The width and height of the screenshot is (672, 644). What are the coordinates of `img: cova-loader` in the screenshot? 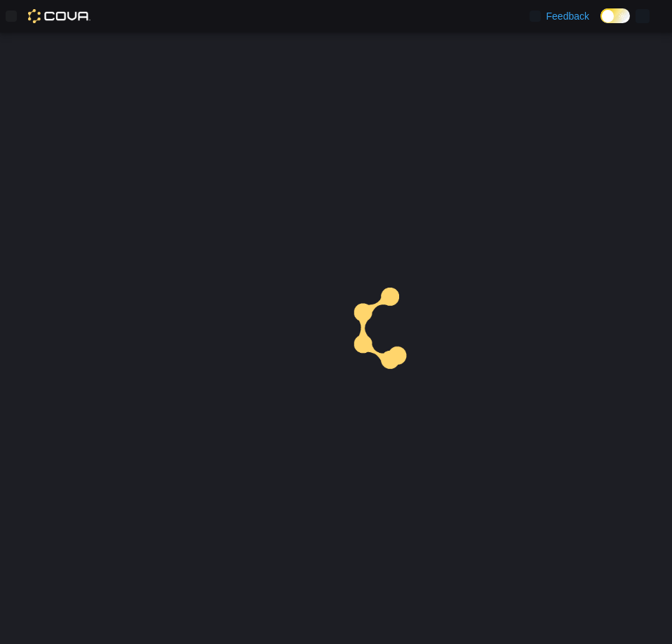 It's located at (389, 330).